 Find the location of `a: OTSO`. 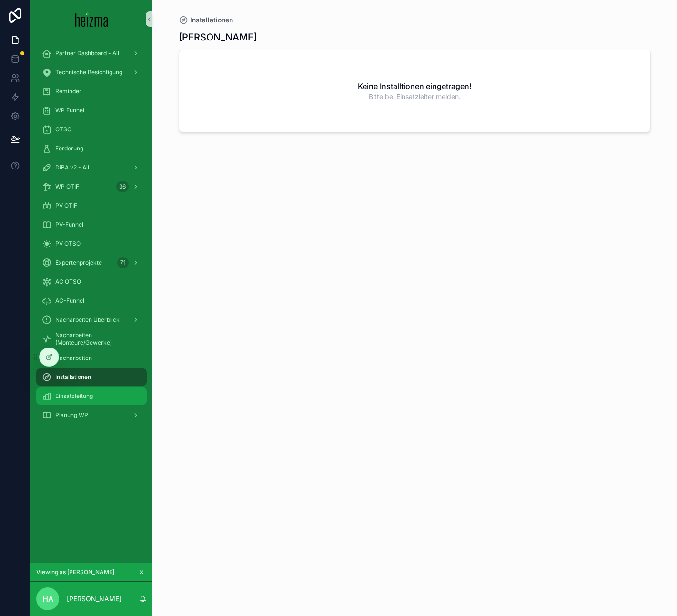

a: OTSO is located at coordinates (92, 129).